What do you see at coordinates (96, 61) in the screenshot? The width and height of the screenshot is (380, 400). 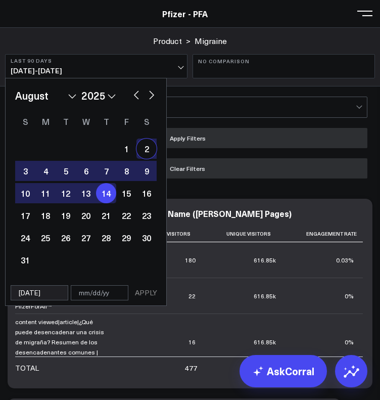 I see `b: Last 90 Days` at bounding box center [96, 61].